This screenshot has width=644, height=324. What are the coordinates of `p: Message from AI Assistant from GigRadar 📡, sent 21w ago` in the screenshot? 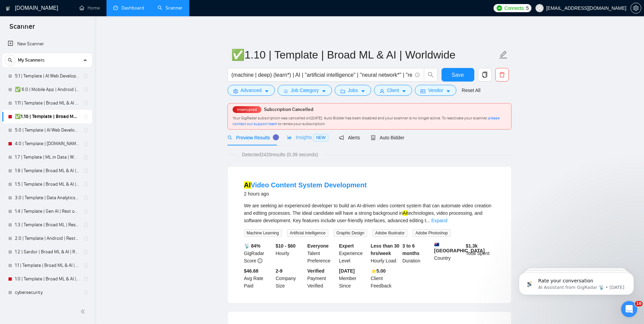 It's located at (73, 29).